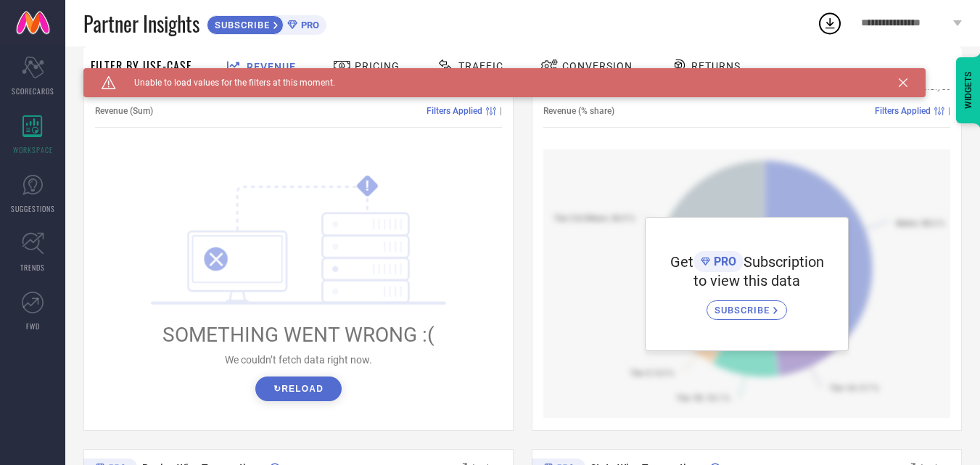 The width and height of the screenshot is (980, 465). Describe the element at coordinates (271, 66) in the screenshot. I see `span: Revenue` at that location.